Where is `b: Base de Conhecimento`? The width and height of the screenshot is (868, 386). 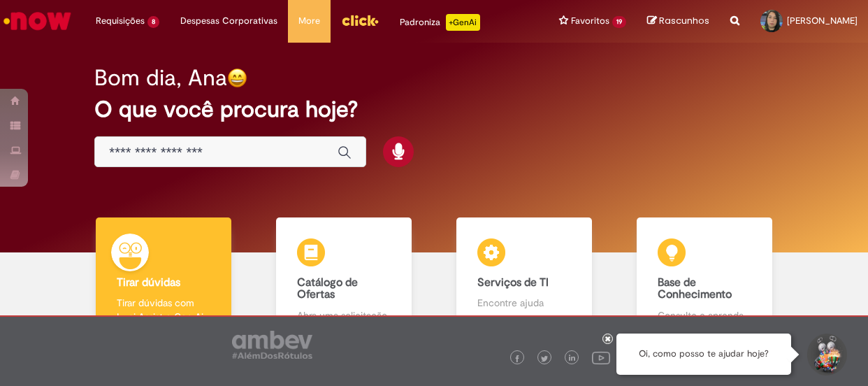
b: Base de Conhecimento is located at coordinates (695, 288).